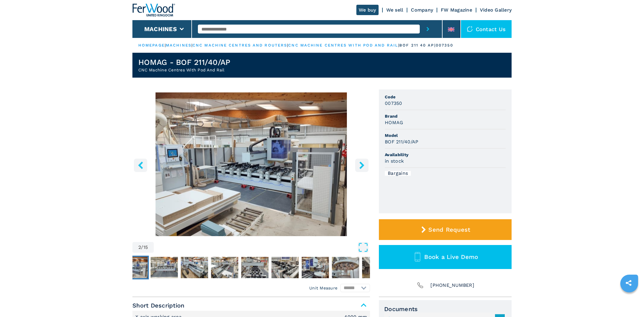 This screenshot has height=317, width=644. Describe the element at coordinates (262, 247) in the screenshot. I see `button: Open Fullscreen` at that location.